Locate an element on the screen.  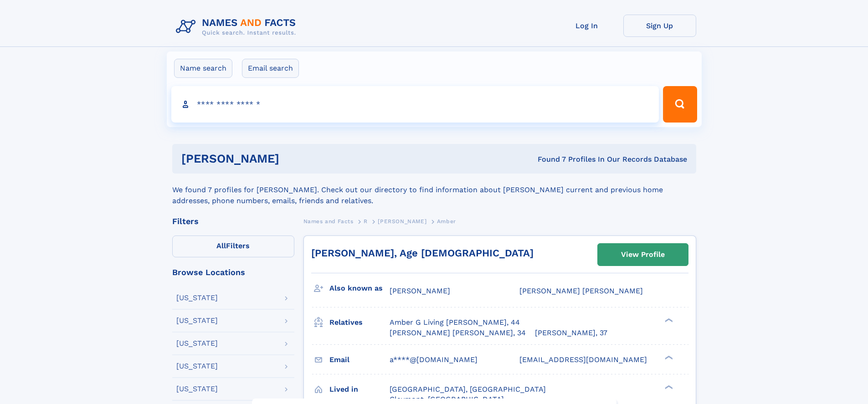
img: Logo Names and Facts is located at coordinates (238, 26).